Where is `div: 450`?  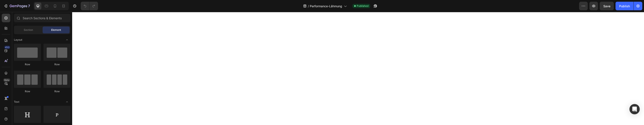 div: 450 is located at coordinates (7, 48).